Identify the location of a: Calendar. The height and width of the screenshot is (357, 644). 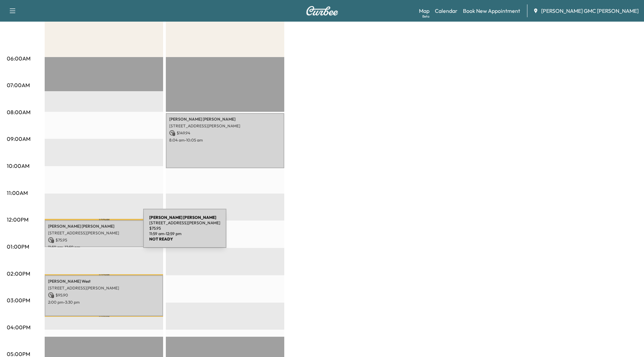
(446, 11).